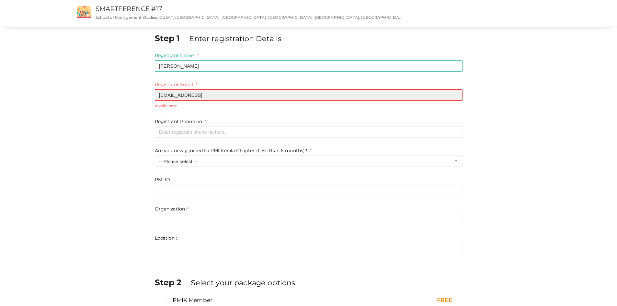  What do you see at coordinates (309, 132) in the screenshot?
I see `input: Enter registrant phone no here.` at bounding box center [309, 132].